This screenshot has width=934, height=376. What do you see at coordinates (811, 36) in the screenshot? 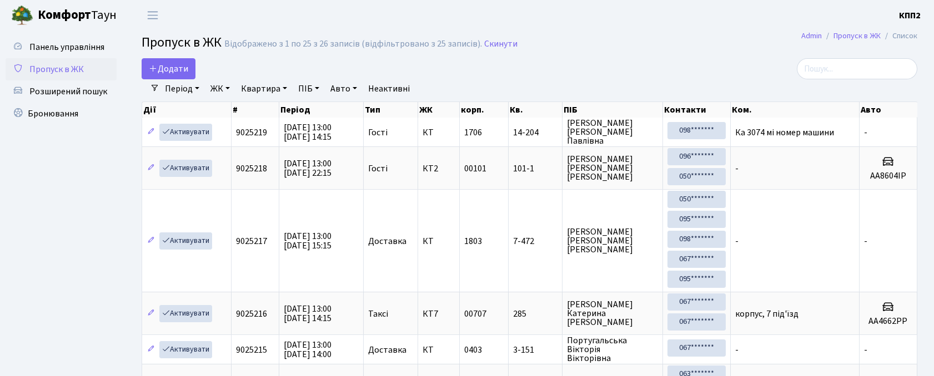
I see `a: Admin` at bounding box center [811, 36].